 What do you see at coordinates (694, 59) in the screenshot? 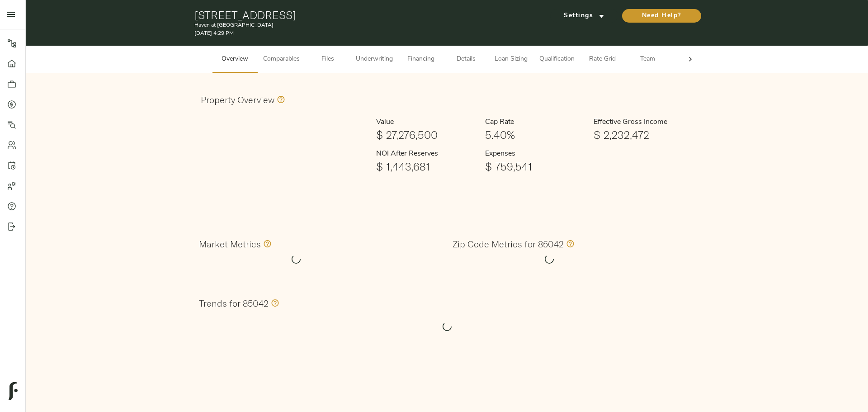
I see `span: Admin` at bounding box center [694, 59].